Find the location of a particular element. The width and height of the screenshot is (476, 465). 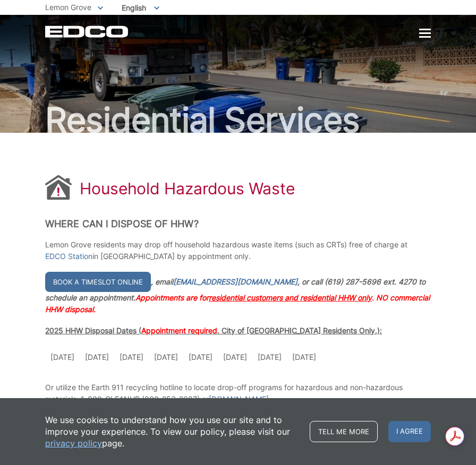

h1: Household Hazardous Waste is located at coordinates (187, 188).